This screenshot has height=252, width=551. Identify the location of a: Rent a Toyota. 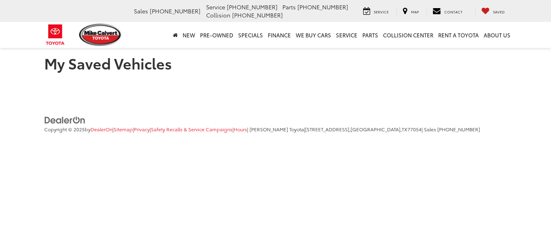
(459, 35).